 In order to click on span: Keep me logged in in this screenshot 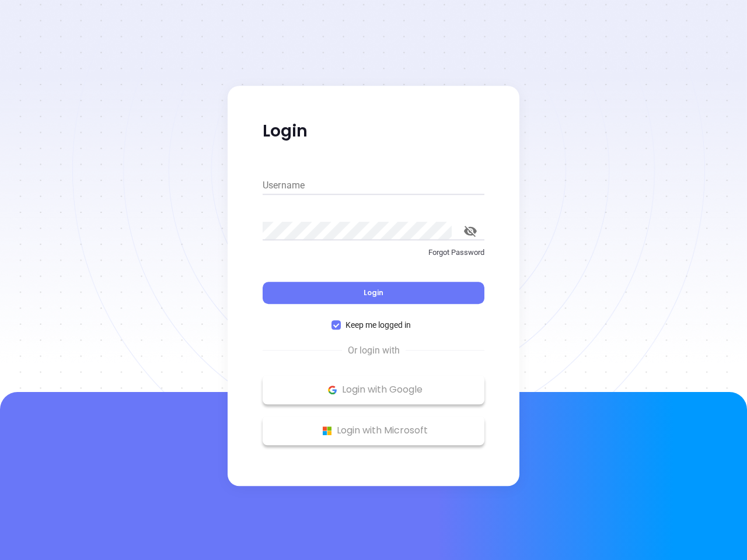, I will do `click(378, 325)`.